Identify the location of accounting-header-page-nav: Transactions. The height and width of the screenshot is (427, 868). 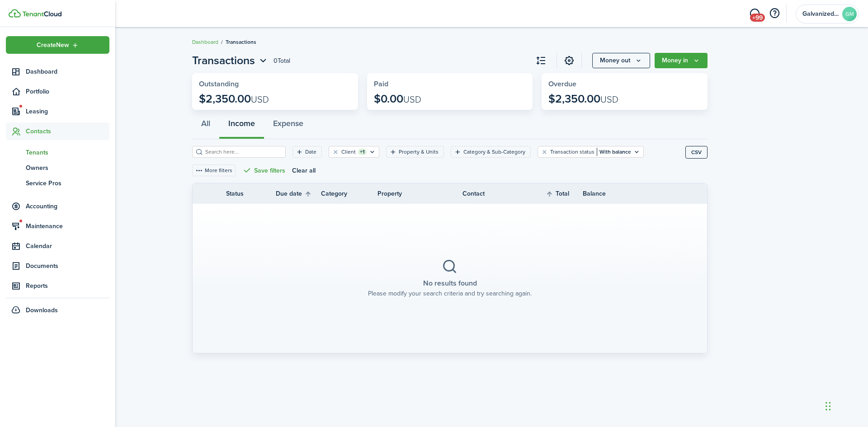
(231, 61).